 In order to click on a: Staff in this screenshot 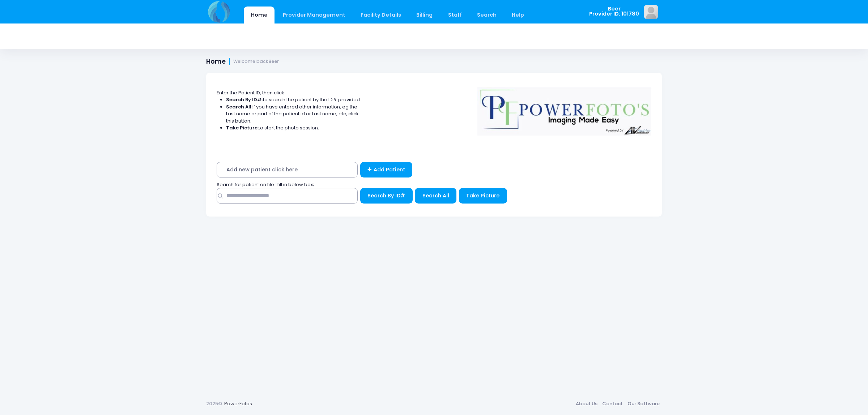, I will do `click(454, 15)`.